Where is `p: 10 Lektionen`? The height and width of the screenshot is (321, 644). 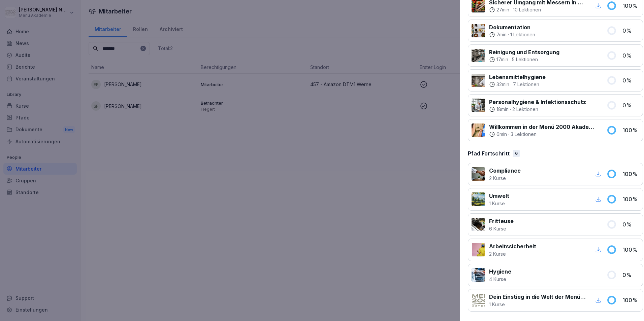
p: 10 Lektionen is located at coordinates (527, 10).